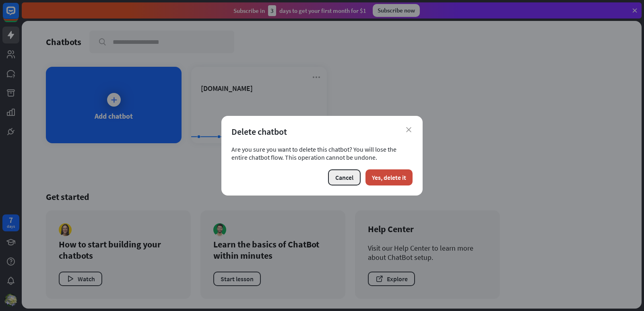  Describe the element at coordinates (344, 177) in the screenshot. I see `button: Cancel` at that location.